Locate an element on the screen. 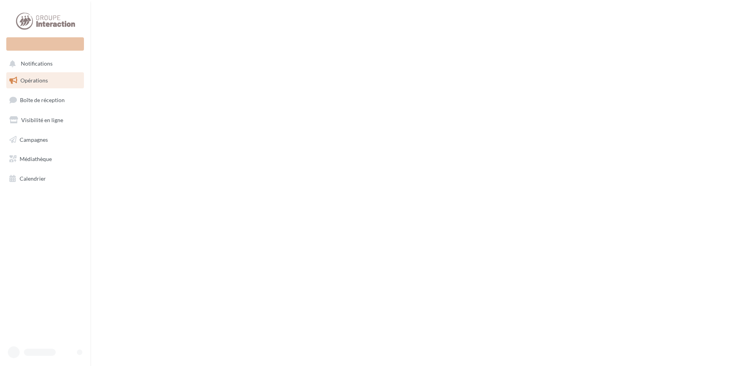 Image resolution: width=750 pixels, height=366 pixels. a: Visibilité en ligne is located at coordinates (45, 120).